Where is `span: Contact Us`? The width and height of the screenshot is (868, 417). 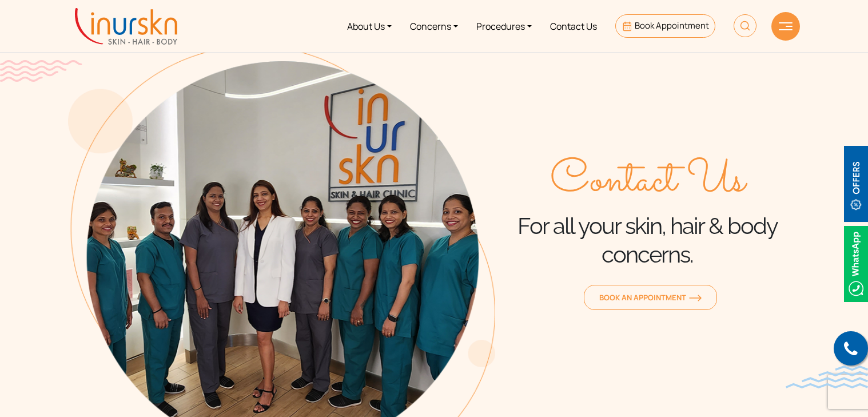 span: Contact Us is located at coordinates (647, 181).